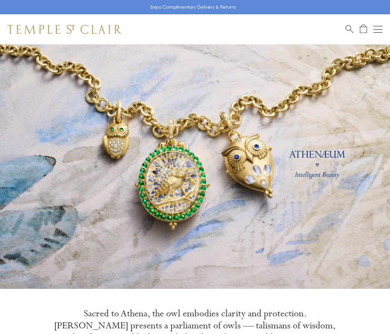  I want to click on img: Temple St. Clair, so click(64, 29).